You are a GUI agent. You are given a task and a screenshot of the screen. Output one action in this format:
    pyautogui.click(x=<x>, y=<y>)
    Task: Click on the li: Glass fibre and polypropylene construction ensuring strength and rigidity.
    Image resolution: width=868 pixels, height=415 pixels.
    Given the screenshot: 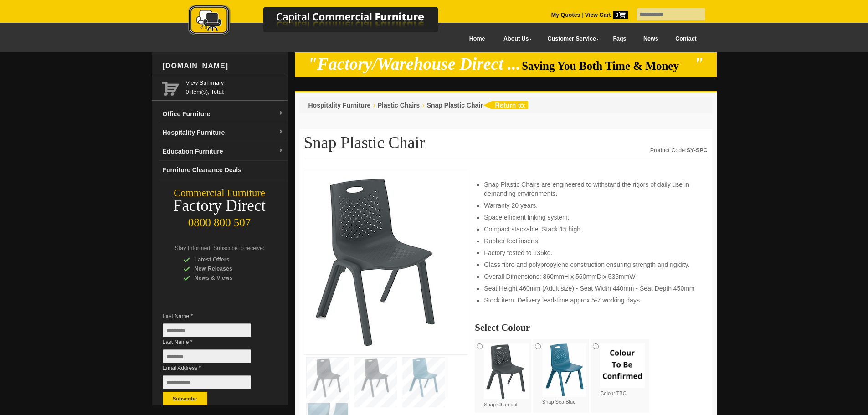 What is the action you would take?
    pyautogui.click(x=591, y=264)
    